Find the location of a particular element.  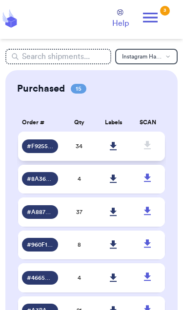

th: SCAN is located at coordinates (148, 122).